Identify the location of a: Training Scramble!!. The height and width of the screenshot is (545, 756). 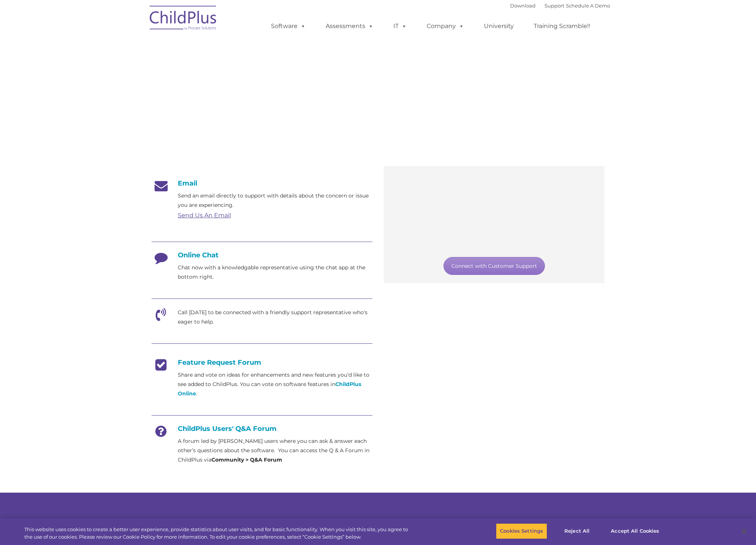
(562, 26).